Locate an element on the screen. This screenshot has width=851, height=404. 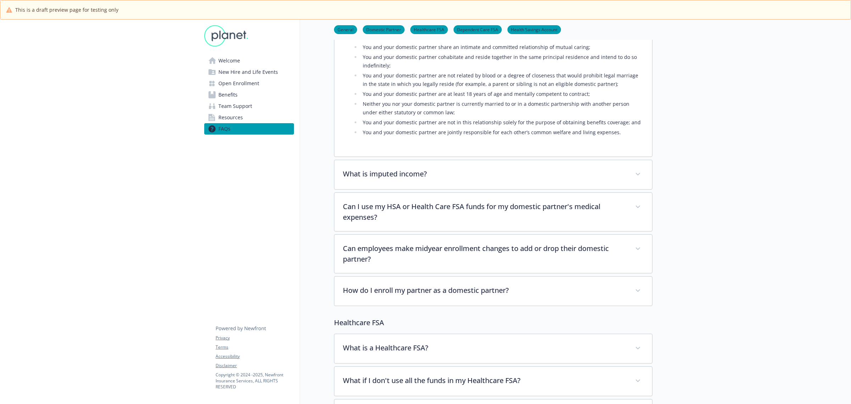
a: Healthcare FSA is located at coordinates (429, 29).